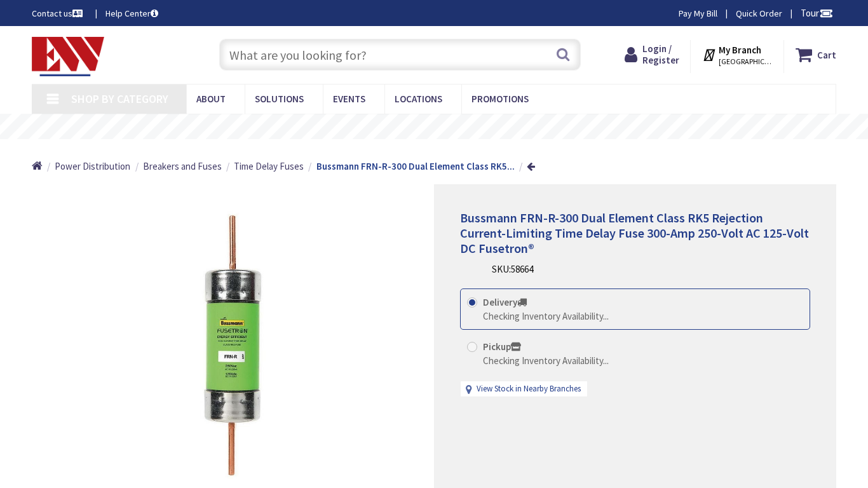 Image resolution: width=868 pixels, height=488 pixels. What do you see at coordinates (652, 55) in the screenshot?
I see `a: Login / Register` at bounding box center [652, 55].